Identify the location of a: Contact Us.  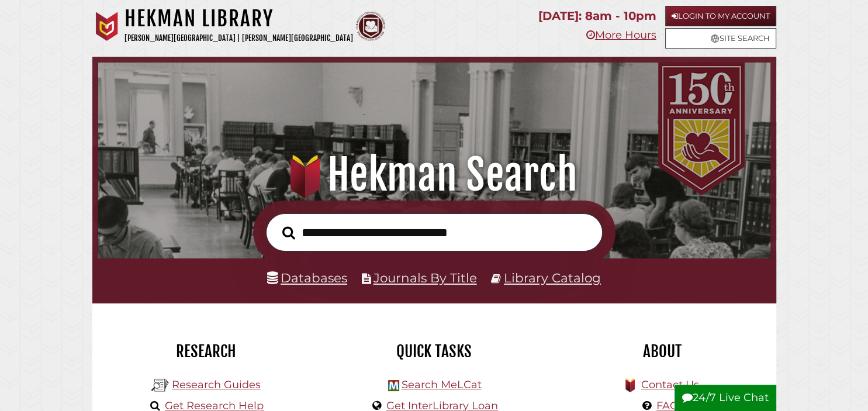
(669, 385).